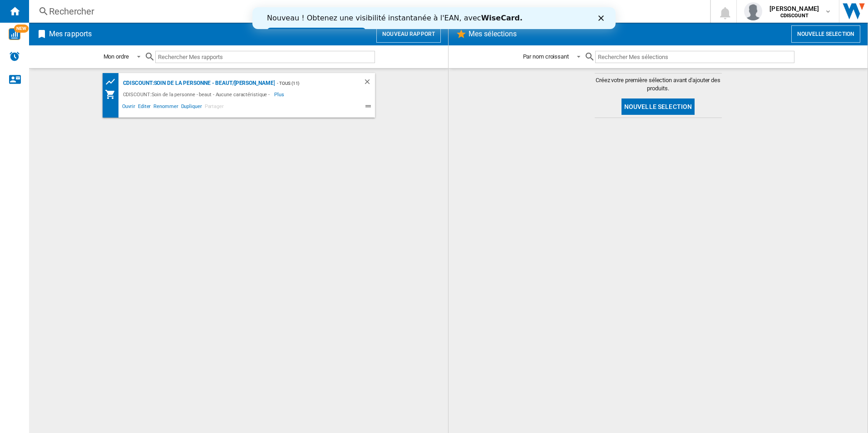 The width and height of the screenshot is (868, 433). I want to click on div: Mon assortiment, so click(113, 95).